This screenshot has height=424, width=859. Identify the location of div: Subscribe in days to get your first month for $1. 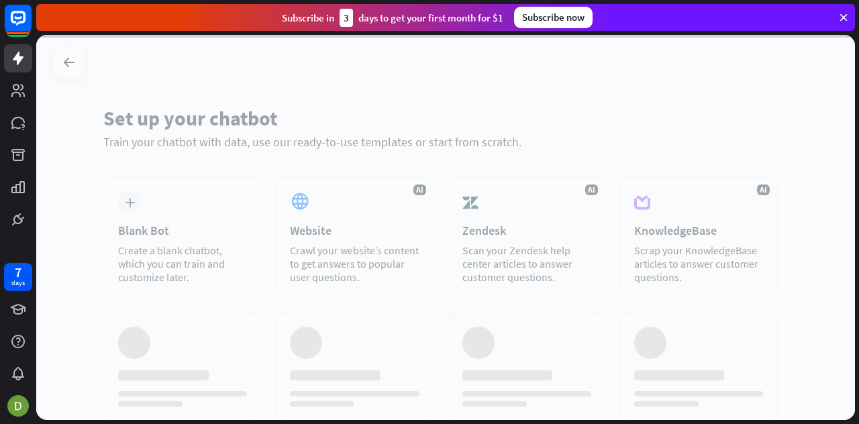
(393, 17).